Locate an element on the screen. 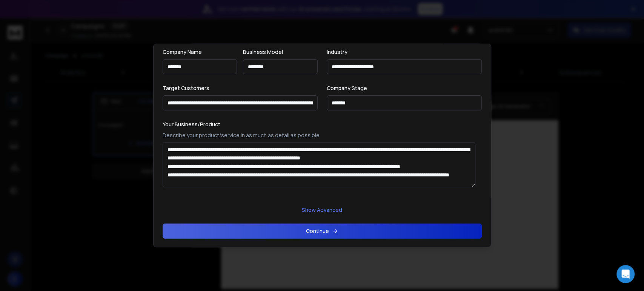 Image resolution: width=644 pixels, height=291 pixels. button: Show Advanced is located at coordinates (322, 210).